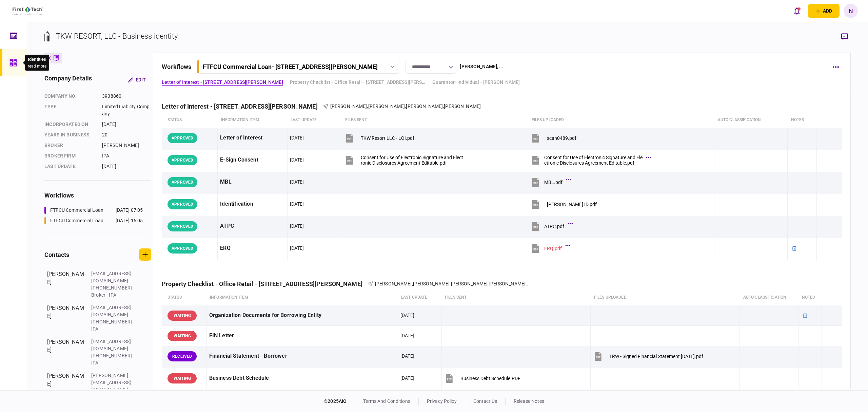 The height and width of the screenshot is (412, 868). Describe the element at coordinates (769, 298) in the screenshot. I see `th: auto classification` at that location.